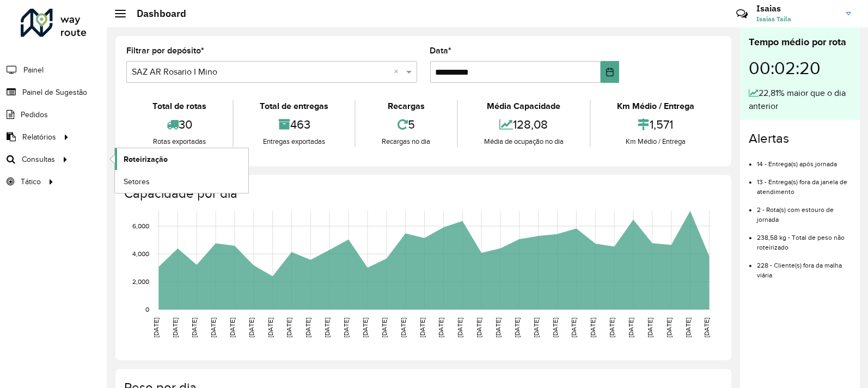 This screenshot has width=868, height=388. What do you see at coordinates (797, 8) in the screenshot?
I see `h3: Isaias` at bounding box center [797, 8].